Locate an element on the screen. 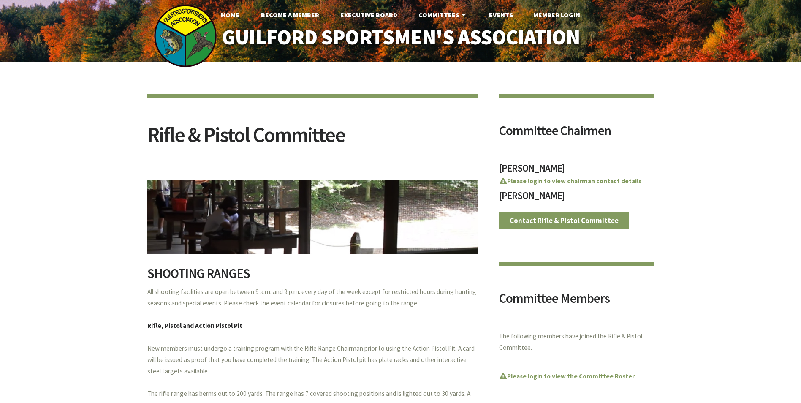 This screenshot has height=403, width=801. a: Please login to view chairman contact details is located at coordinates (570, 181).